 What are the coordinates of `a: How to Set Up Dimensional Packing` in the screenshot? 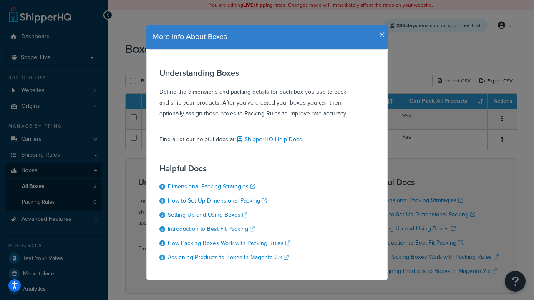 It's located at (217, 201).